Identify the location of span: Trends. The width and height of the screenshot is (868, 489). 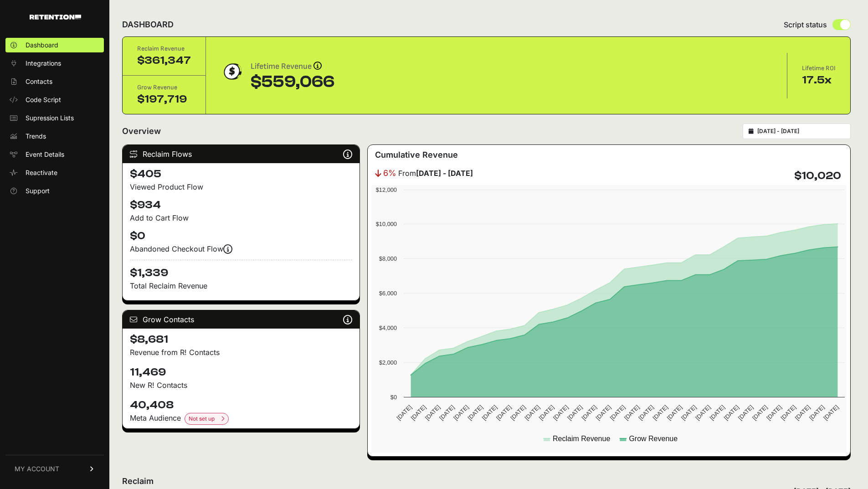
(36, 136).